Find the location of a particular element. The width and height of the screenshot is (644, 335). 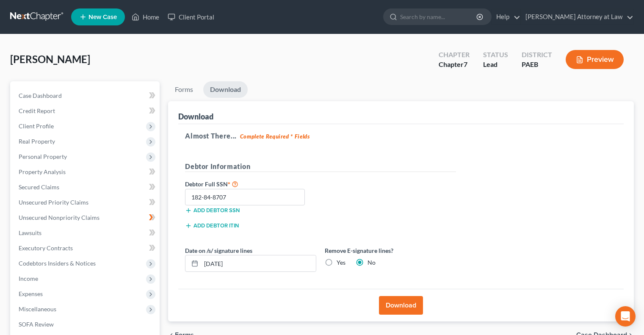

span: Unsecured Priority Claims is located at coordinates (53, 202).